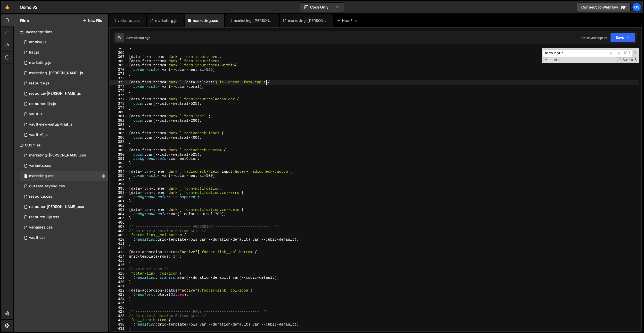 The height and width of the screenshot is (333, 644). What do you see at coordinates (51, 125) in the screenshot?
I see `div: vault-new-setup-trial.js` at bounding box center [51, 125].